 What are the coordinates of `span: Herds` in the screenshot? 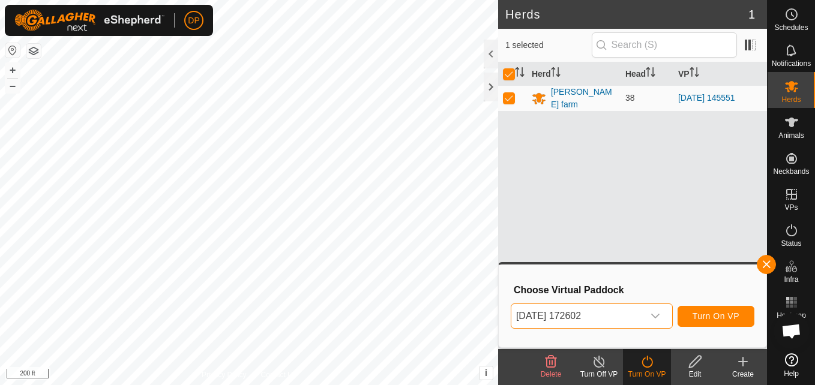 It's located at (791, 100).